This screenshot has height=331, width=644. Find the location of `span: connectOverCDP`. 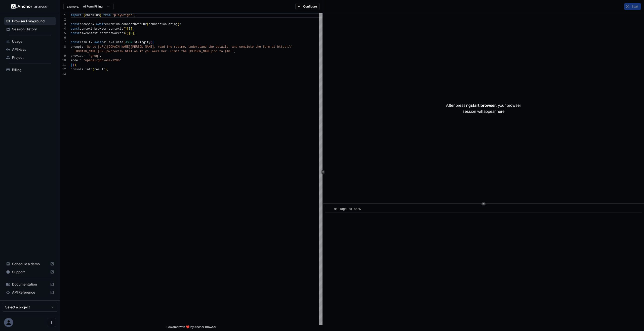

span: connectOverCDP is located at coordinates (134, 25).